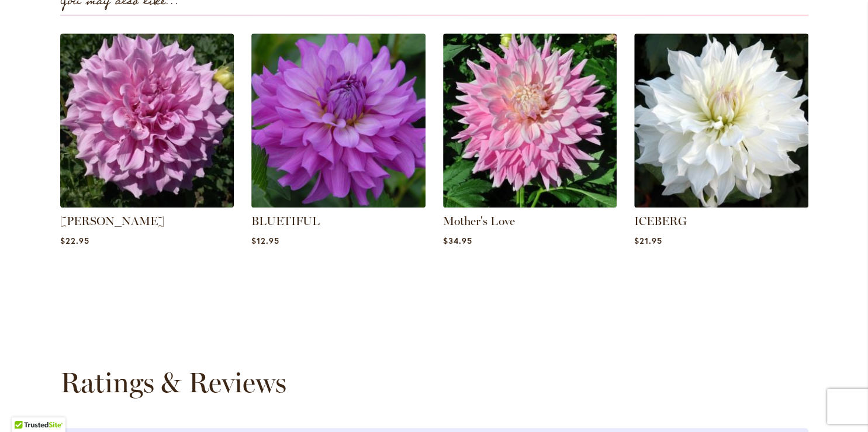 This screenshot has height=432, width=868. I want to click on strong: Ratings & Reviews, so click(173, 383).